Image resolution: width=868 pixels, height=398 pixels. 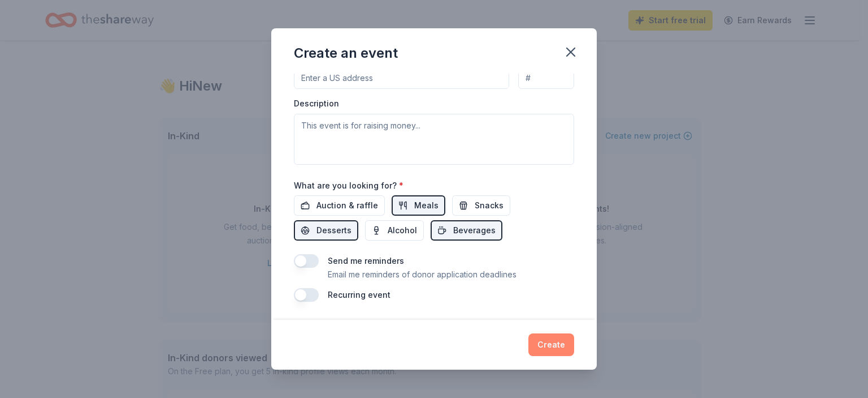 I want to click on span: Snacks, so click(x=489, y=206).